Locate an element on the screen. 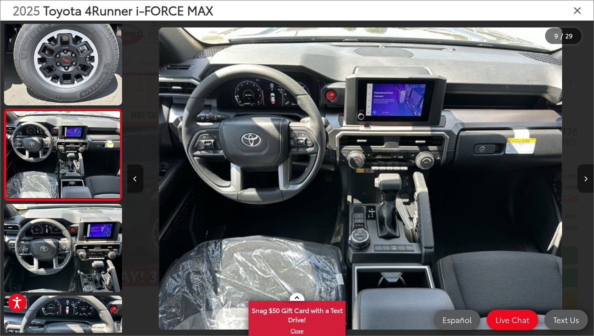  span: Live Chat is located at coordinates (512, 320).